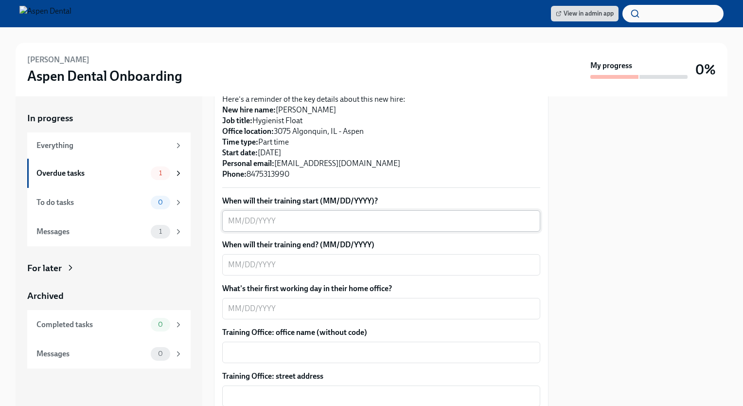  I want to click on a: Overdue tasks1, so click(109, 173).